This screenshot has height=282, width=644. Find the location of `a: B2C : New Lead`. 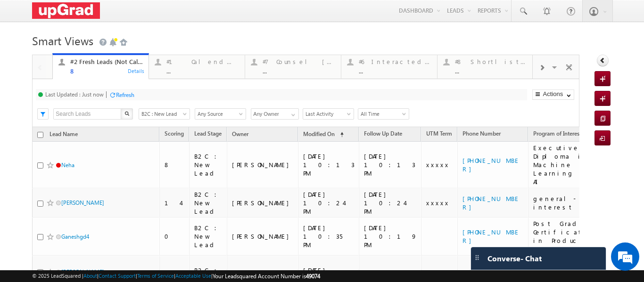

a: B2C : New Lead is located at coordinates (164, 114).